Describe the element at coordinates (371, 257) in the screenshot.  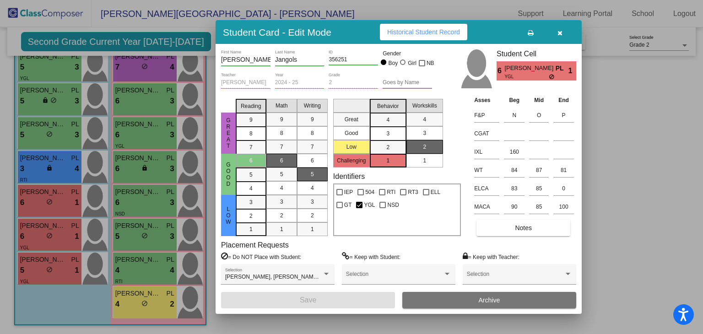
I see `label: = Keep with Student:` at that location.